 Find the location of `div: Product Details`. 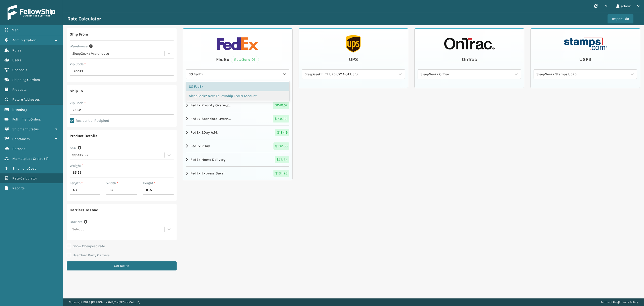

div: Product Details is located at coordinates (83, 136).